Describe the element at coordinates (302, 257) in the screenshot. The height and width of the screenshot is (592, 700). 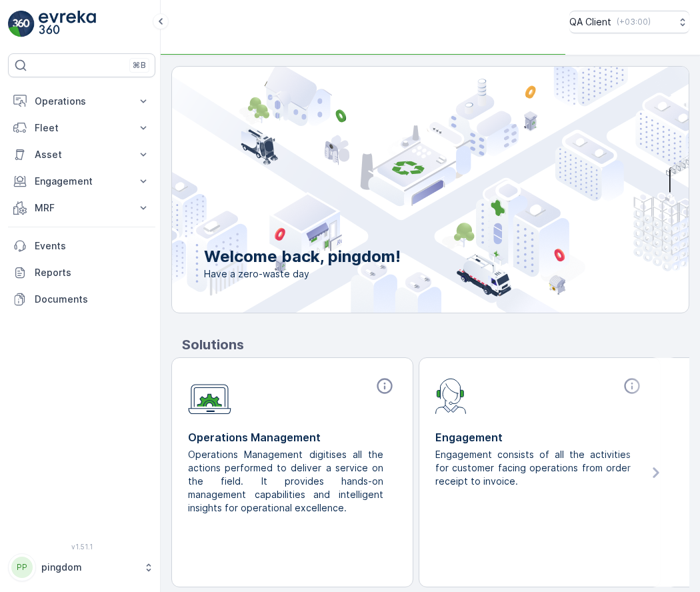
I see `p: Welcome back, pingdom!` at that location.